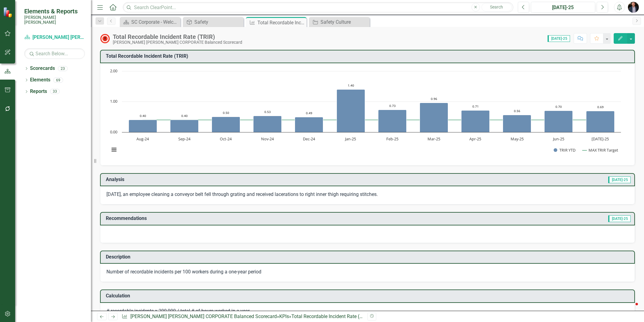  Describe the element at coordinates (567, 150) in the screenshot. I see `text: TRIR YTD` at that location.